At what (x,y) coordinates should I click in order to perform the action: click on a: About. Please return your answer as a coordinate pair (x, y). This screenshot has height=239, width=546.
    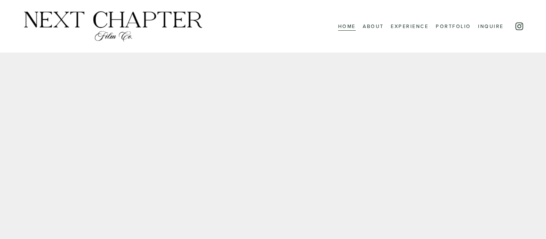
    Looking at the image, I should click on (373, 26).